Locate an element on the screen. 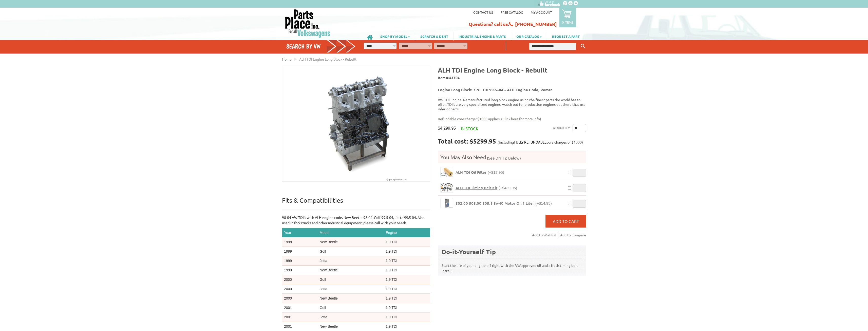  a: OUR CATALOG is located at coordinates (529, 37).